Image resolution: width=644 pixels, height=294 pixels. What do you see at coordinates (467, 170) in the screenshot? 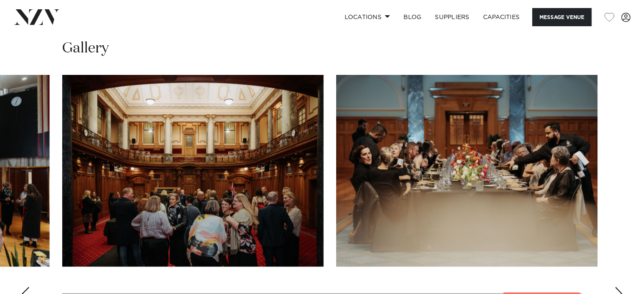
I see `swiper-slide: 13 / 13` at bounding box center [467, 170].